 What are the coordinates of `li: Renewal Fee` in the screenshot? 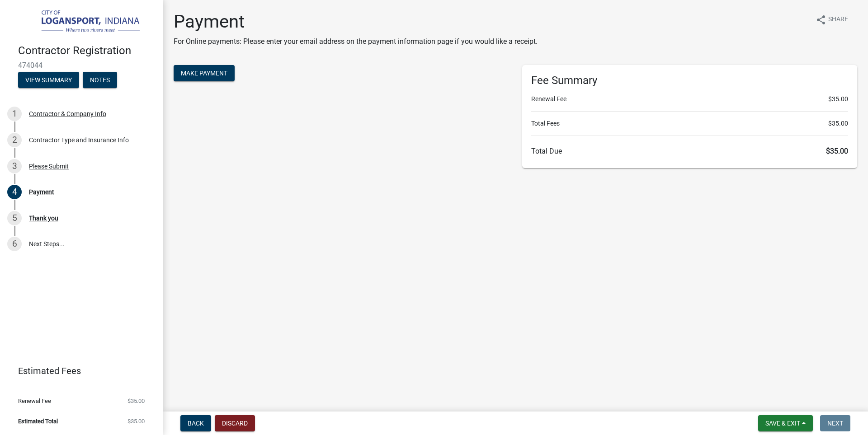 It's located at (690, 99).